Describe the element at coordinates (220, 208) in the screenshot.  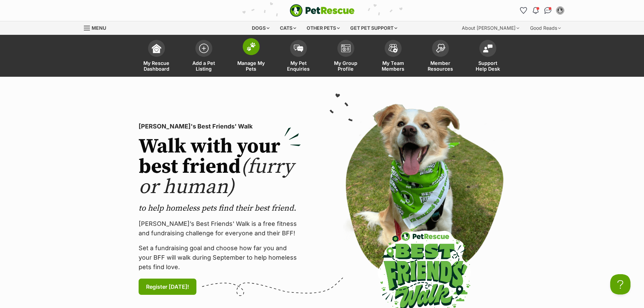
I see `p: to help homeless pets find their best friend.` at that location.